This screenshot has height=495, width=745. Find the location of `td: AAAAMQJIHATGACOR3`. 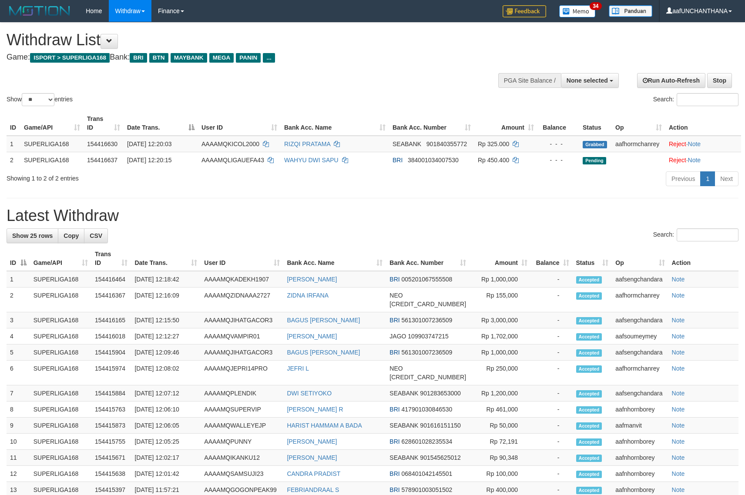

td: AAAAMQJIHATGACOR3 is located at coordinates (242, 320).